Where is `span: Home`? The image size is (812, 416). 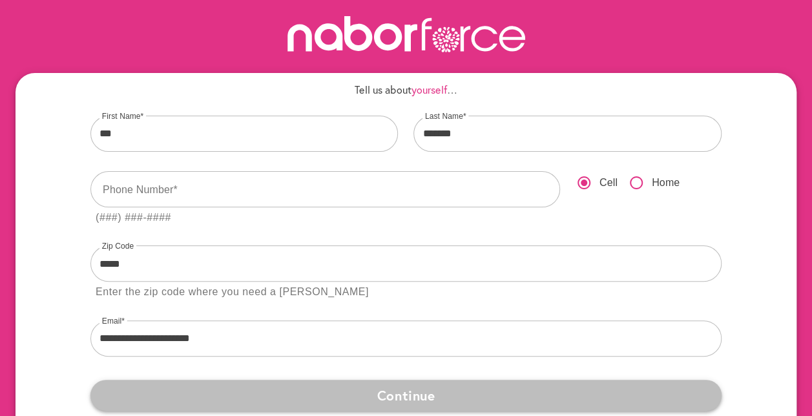
span: Home is located at coordinates (666, 183).